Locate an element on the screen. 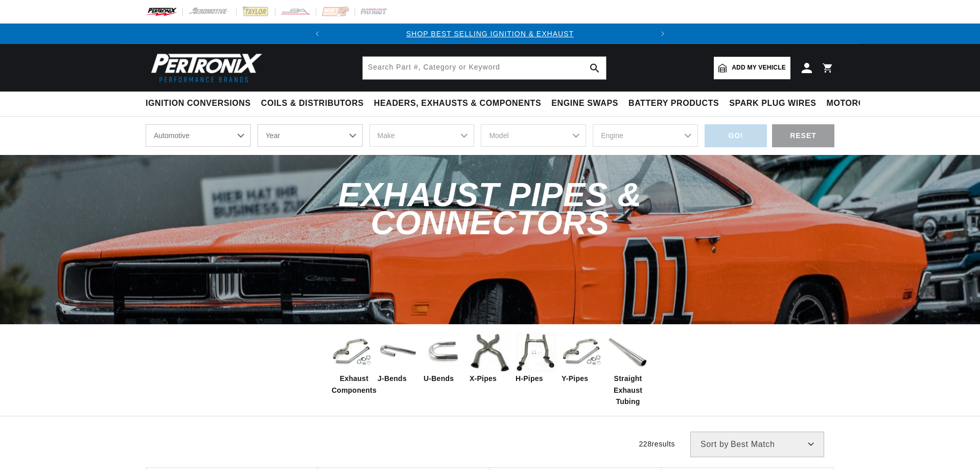 The height and width of the screenshot is (470, 980). span: 228 results is located at coordinates (657, 443).